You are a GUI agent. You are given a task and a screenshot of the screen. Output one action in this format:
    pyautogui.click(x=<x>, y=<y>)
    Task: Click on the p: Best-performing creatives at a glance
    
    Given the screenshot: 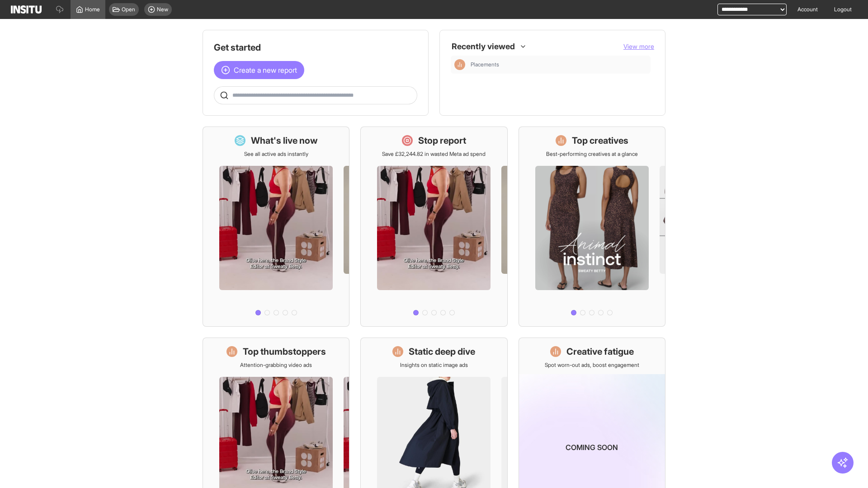 What is the action you would take?
    pyautogui.click(x=592, y=154)
    